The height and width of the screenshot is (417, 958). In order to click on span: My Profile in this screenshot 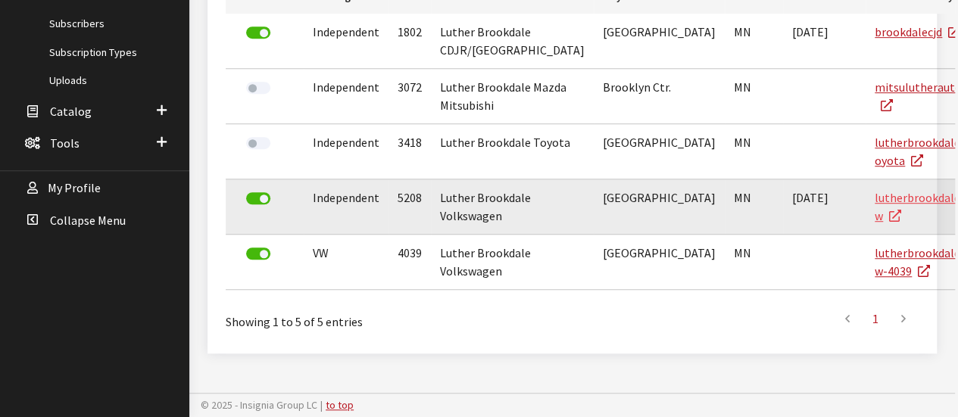, I will do `click(74, 189)`.